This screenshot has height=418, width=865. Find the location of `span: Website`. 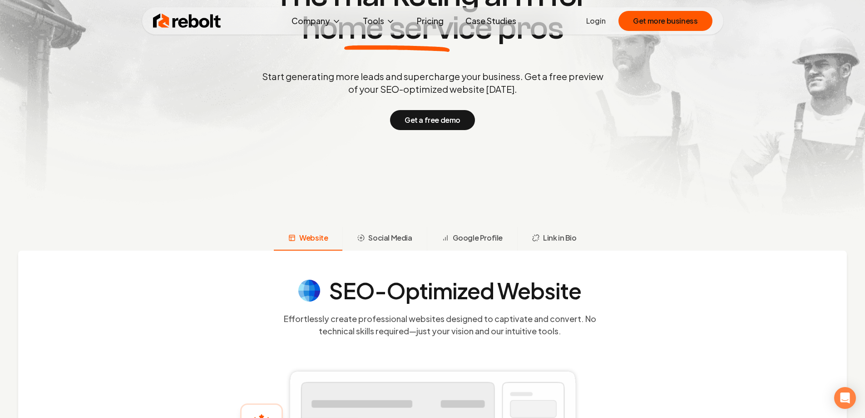

span: Website is located at coordinates (313, 238).